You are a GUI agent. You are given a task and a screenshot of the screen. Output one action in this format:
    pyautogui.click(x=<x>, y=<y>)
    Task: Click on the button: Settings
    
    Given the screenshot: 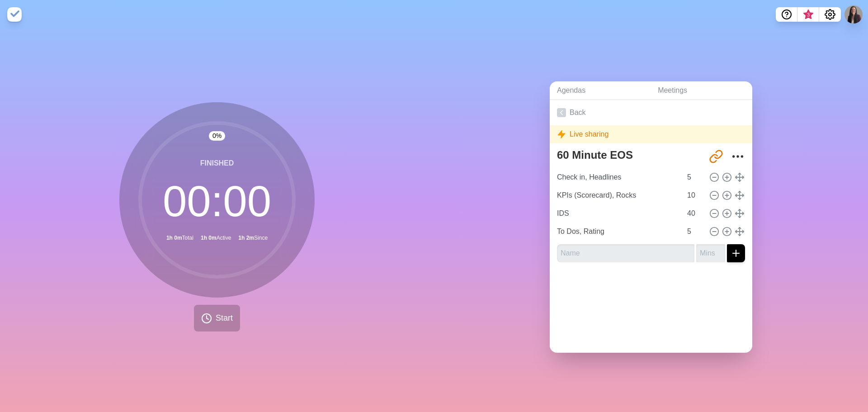 What is the action you would take?
    pyautogui.click(x=830, y=15)
    